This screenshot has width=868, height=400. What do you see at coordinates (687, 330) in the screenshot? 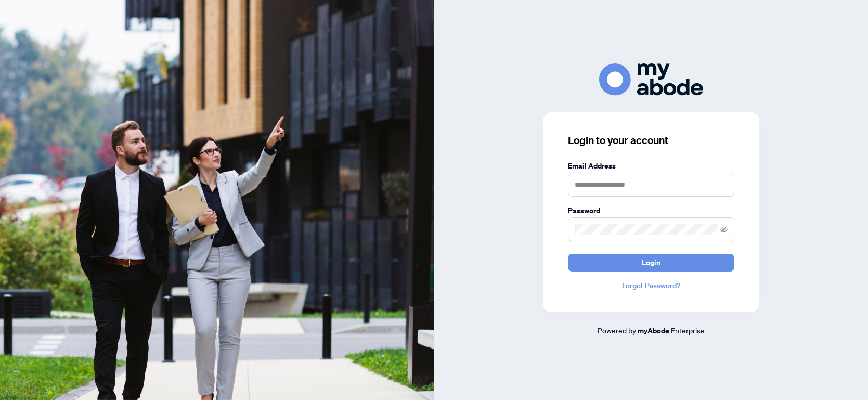
I see `span: Enterprise` at bounding box center [687, 330].